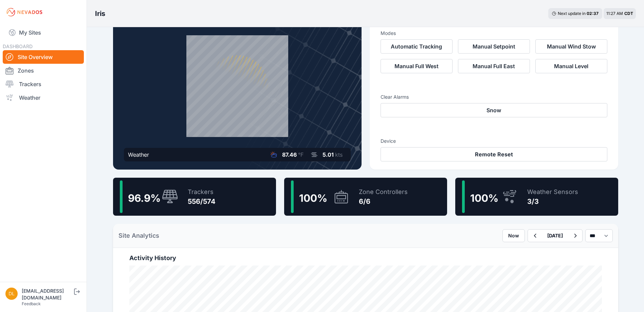 The height and width of the screenshot is (312, 644). Describe the element at coordinates (417, 66) in the screenshot. I see `button: Manual Full West` at that location.